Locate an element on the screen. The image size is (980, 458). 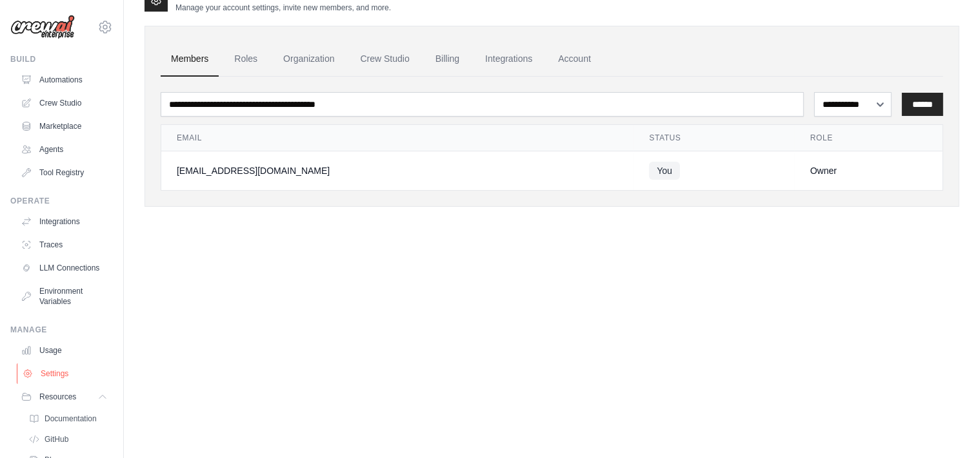
span: GitHub is located at coordinates (56, 439).